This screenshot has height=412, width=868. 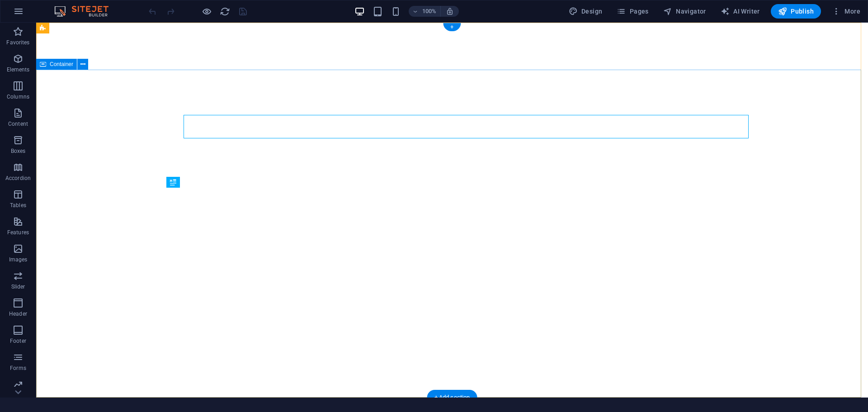 What do you see at coordinates (18, 341) in the screenshot?
I see `p: Footer` at bounding box center [18, 341].